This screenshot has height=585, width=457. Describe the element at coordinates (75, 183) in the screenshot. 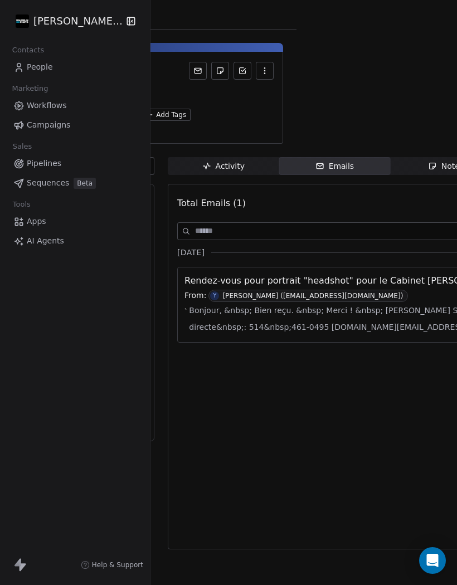

I see `a: SequencesBeta` at that location.